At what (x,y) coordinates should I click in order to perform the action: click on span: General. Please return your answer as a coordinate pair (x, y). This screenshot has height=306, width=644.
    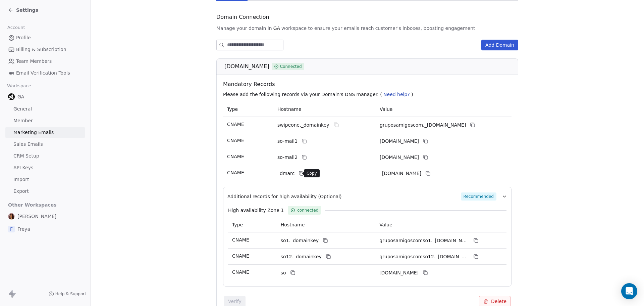
    Looking at the image, I should click on (22, 109).